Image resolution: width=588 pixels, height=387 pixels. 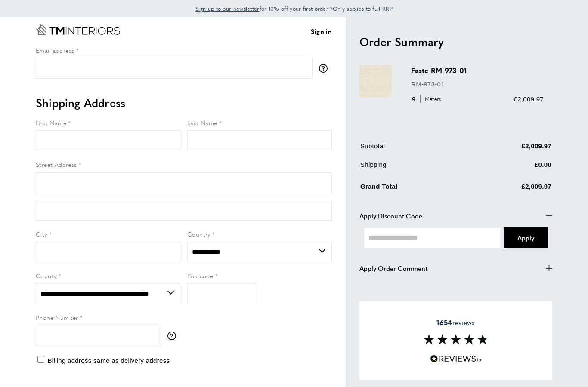 I want to click on button: Apply Coupon, so click(x=526, y=237).